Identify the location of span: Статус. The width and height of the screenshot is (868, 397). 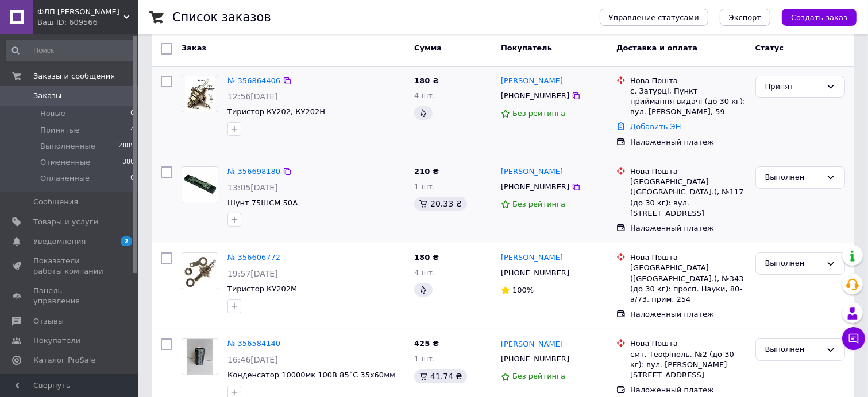
(770, 47).